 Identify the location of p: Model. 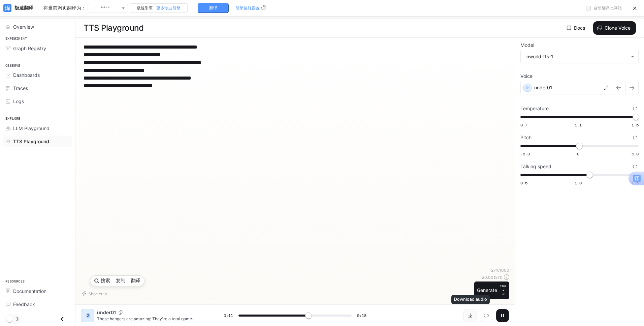
(527, 45).